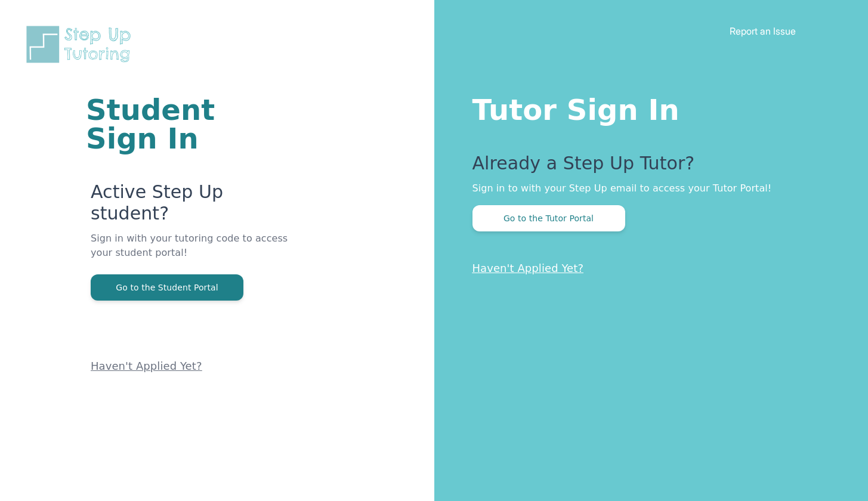  What do you see at coordinates (191, 253) in the screenshot?
I see `p: Sign in with your tutoring code to access your student portal!` at bounding box center [191, 253].